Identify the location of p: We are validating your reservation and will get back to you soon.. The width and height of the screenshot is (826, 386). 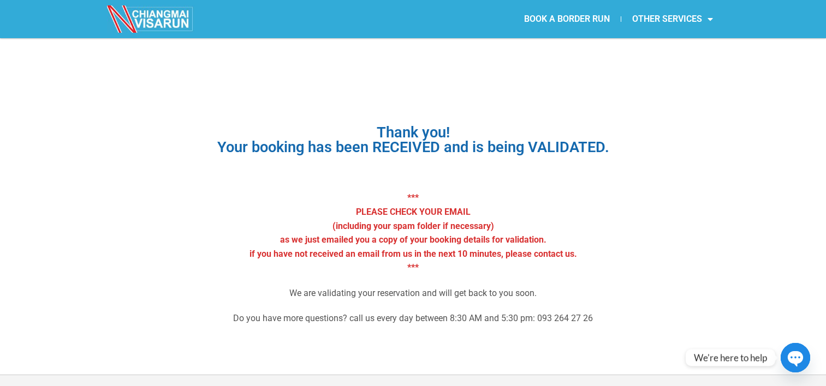
(413, 294).